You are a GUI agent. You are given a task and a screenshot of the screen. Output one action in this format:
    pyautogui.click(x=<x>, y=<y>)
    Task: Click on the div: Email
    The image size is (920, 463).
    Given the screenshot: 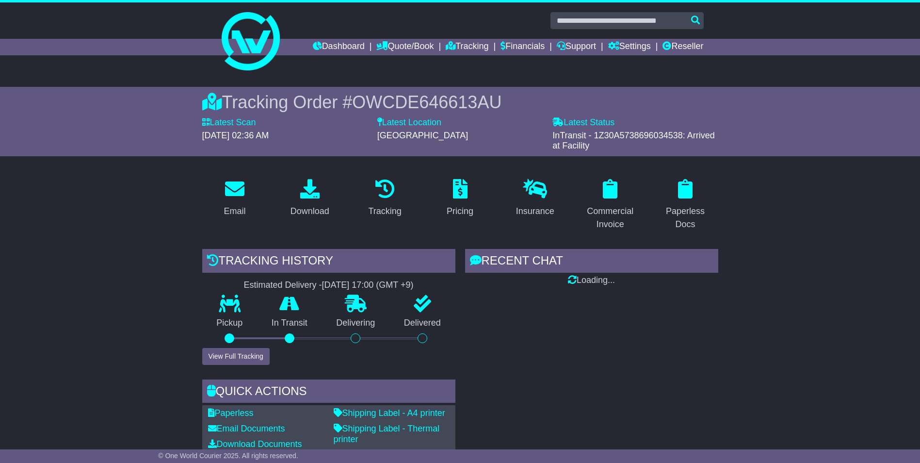 What is the action you would take?
    pyautogui.click(x=234, y=211)
    